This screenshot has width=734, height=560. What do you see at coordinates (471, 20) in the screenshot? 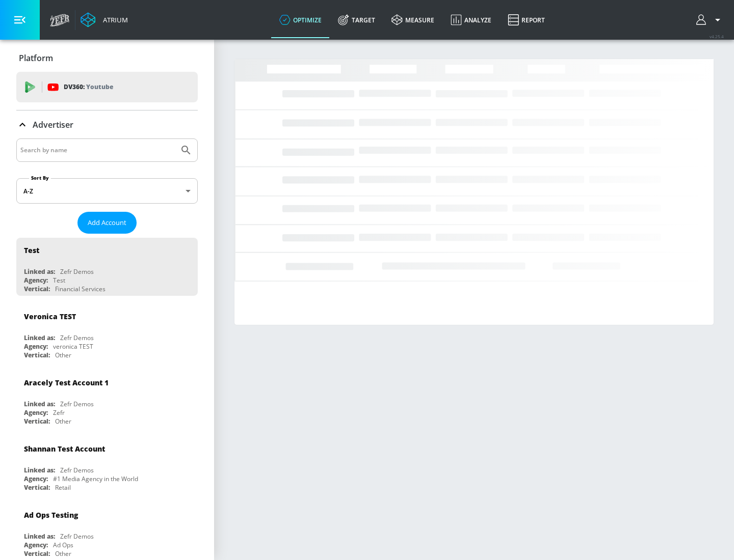
I see `a: Analyze` at bounding box center [471, 20].